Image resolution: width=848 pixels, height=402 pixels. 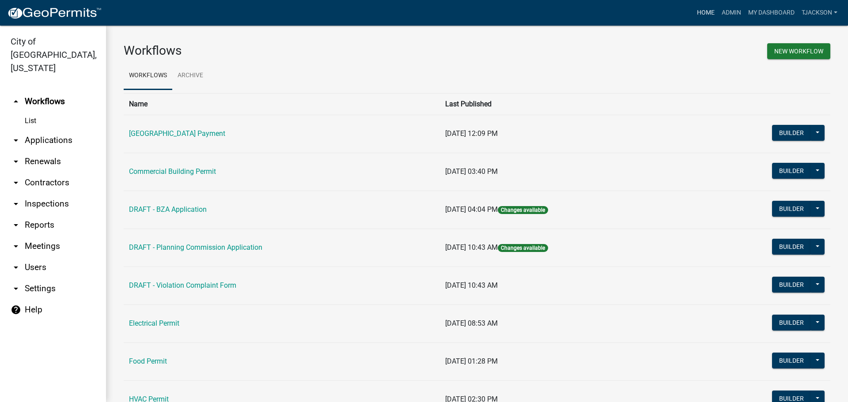 What do you see at coordinates (148, 361) in the screenshot?
I see `a: Food Permit` at bounding box center [148, 361].